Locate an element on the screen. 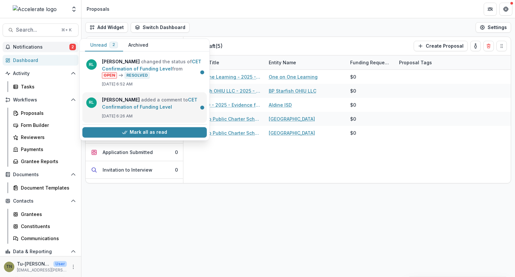  button: Add Widget is located at coordinates (107, 27).